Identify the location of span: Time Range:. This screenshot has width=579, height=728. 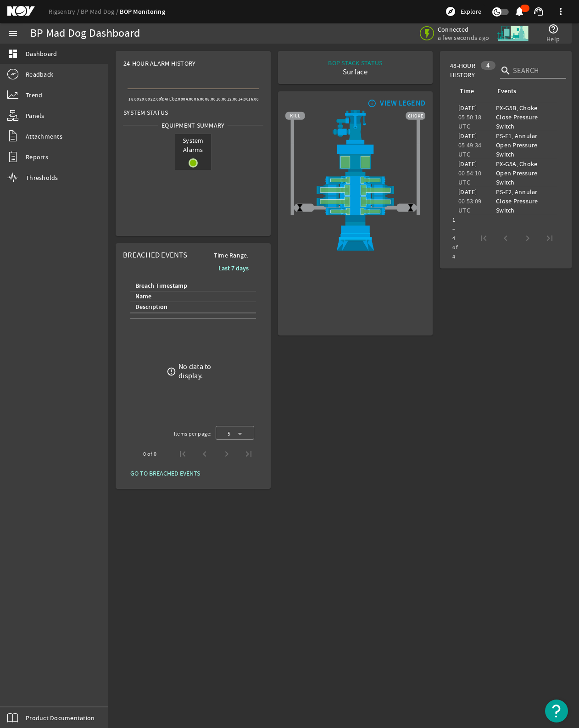
(231, 255).